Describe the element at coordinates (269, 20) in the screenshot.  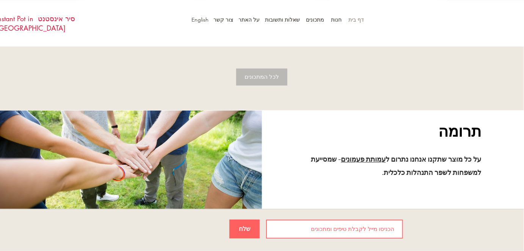
I see `nav: אתר` at that location.